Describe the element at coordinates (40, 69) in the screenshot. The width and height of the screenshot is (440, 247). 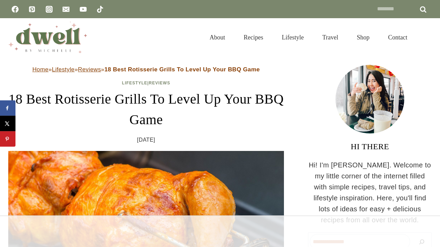
I see `a: Home` at that location.